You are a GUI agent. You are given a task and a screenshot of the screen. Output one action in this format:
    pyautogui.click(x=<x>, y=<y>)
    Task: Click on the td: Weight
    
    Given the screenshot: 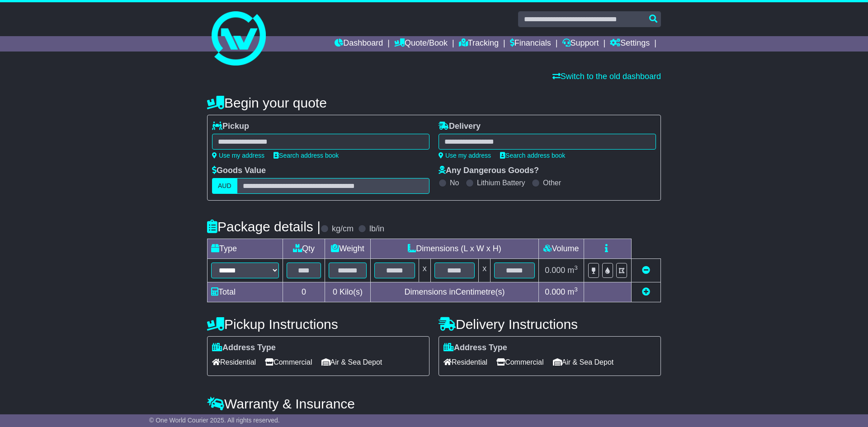 What is the action you would take?
    pyautogui.click(x=348, y=249)
    